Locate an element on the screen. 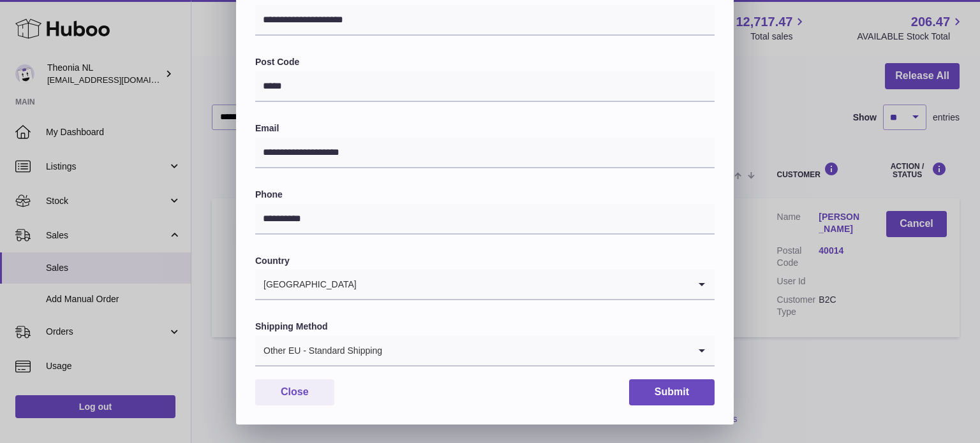 The width and height of the screenshot is (980, 443). button: Submit is located at coordinates (672, 393).